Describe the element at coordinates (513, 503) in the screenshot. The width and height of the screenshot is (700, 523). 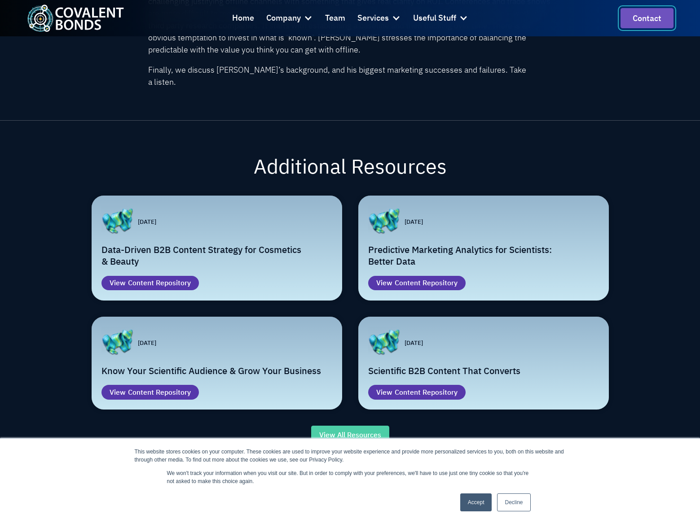
I see `a: Decline` at that location.